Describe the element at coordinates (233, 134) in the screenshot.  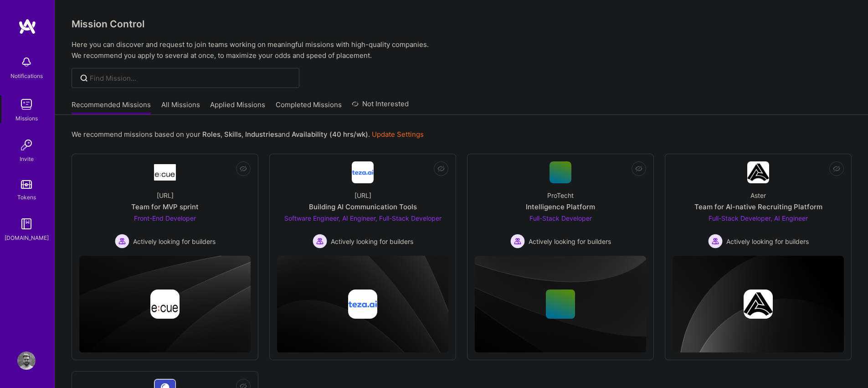
I see `b: Skills` at that location.